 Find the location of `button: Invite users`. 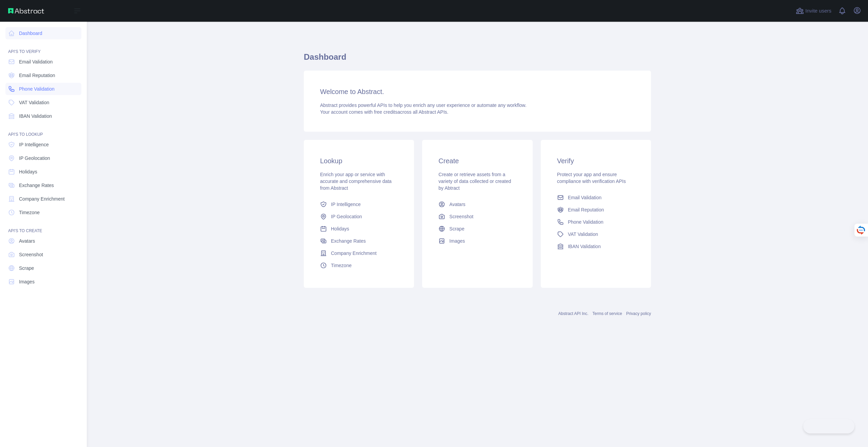

button: Invite users is located at coordinates (814, 11).